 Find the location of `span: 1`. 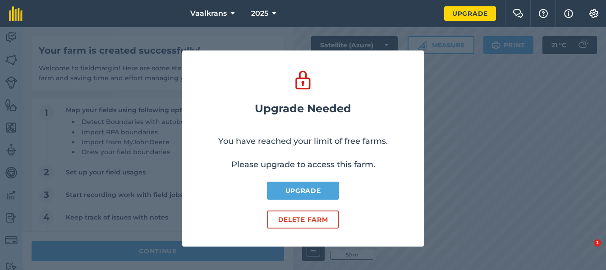

span: 1 is located at coordinates (597, 243).